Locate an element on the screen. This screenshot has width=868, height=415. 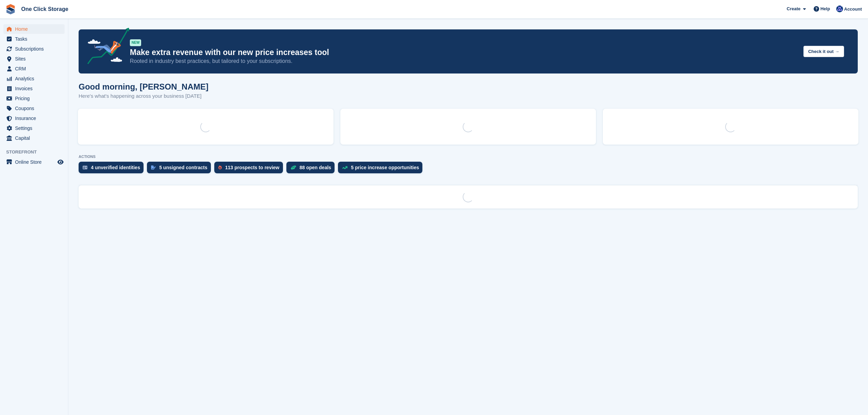
span: Settings is located at coordinates (36, 128).